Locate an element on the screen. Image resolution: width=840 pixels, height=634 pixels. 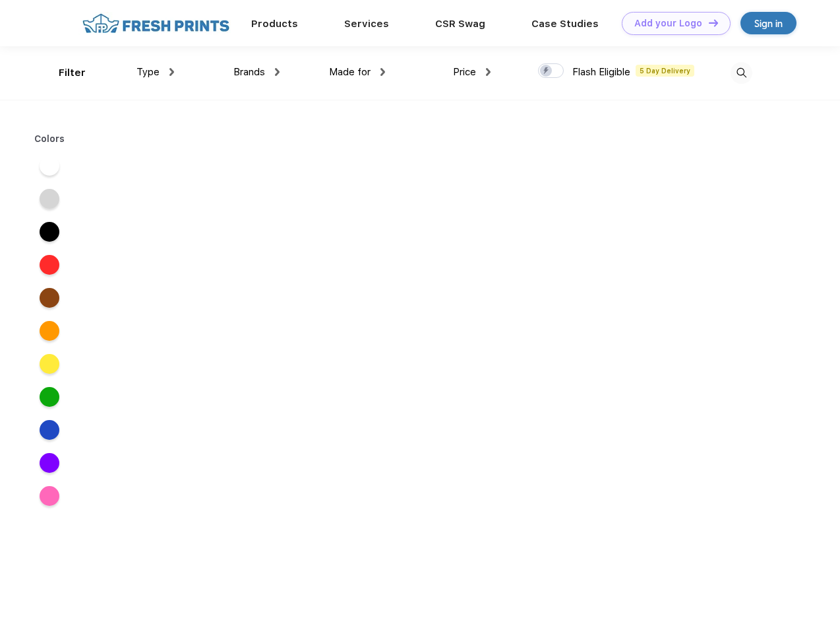
img: DT is located at coordinates (713, 23).